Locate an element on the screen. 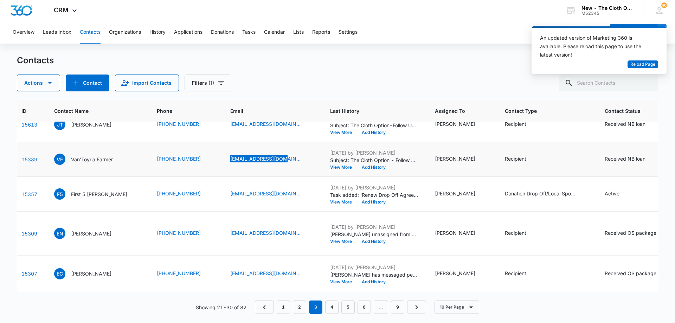  span: (1) is located at coordinates (211, 83).